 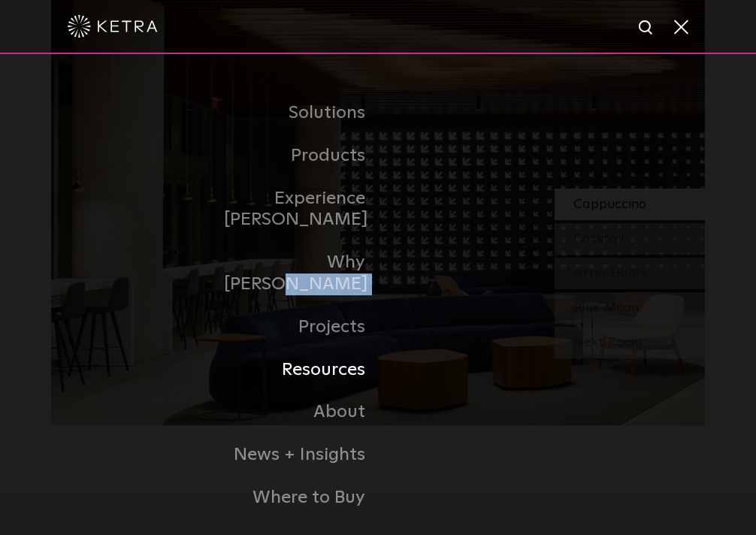 What do you see at coordinates (301, 412) in the screenshot?
I see `a: About` at bounding box center [301, 412].